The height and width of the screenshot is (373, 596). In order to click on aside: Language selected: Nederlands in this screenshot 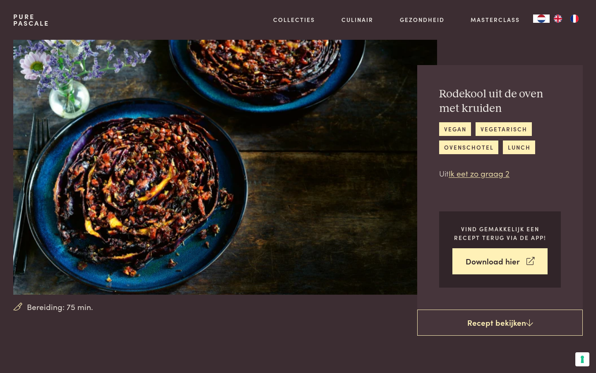, I will do `click(558, 19)`.